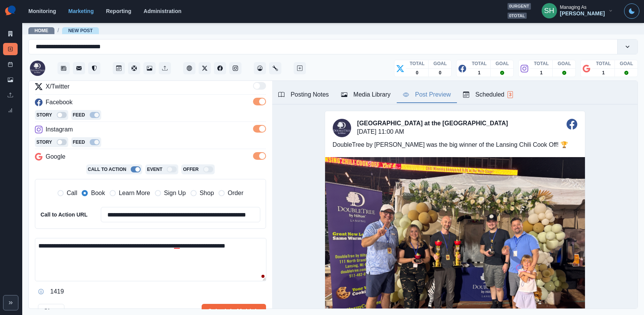 The width and height of the screenshot is (644, 315). What do you see at coordinates (260, 68) in the screenshot?
I see `button: Dashboard` at bounding box center [260, 68].